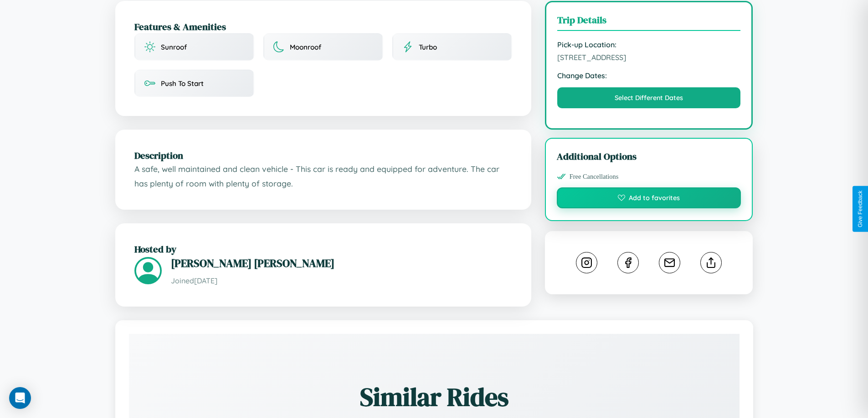  I want to click on h2: Features & Amenities, so click(323, 27).